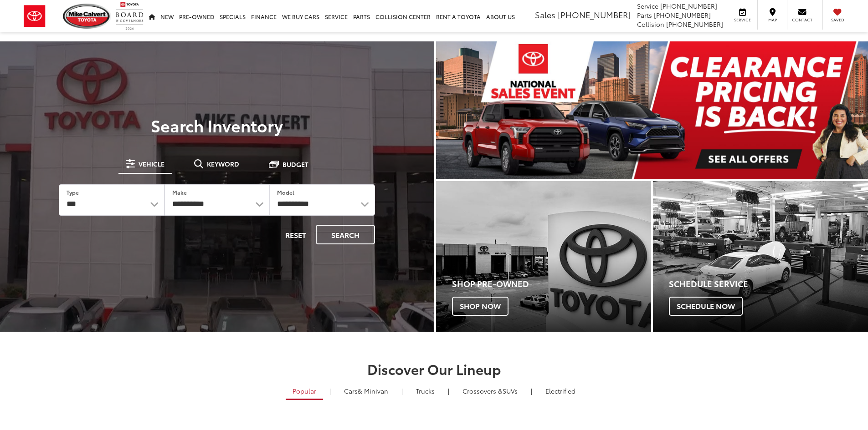  What do you see at coordinates (87, 16) in the screenshot?
I see `img: Mike Calvert Toyota` at bounding box center [87, 16].